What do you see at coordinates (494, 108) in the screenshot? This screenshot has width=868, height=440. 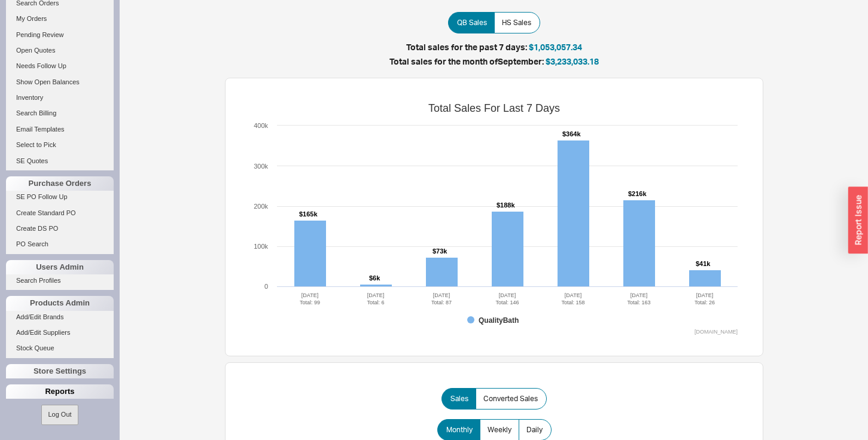 I see `tspan: Total Sales For Last 7 Days` at bounding box center [494, 108].